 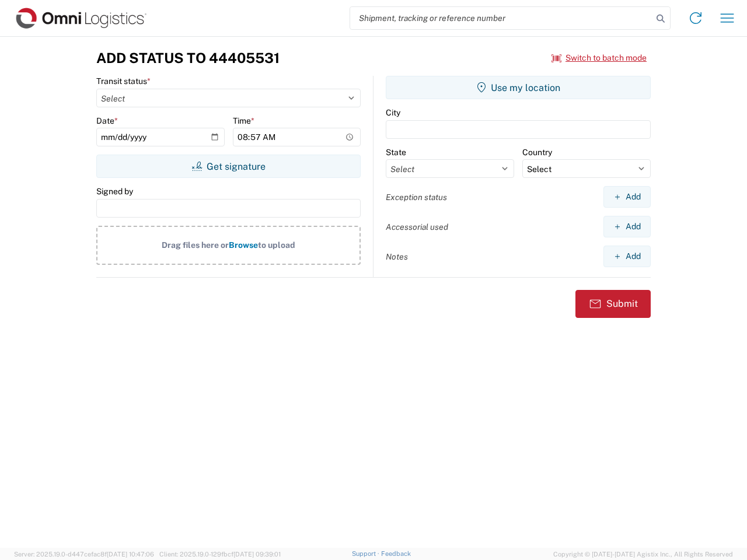 What do you see at coordinates (367, 554) in the screenshot?
I see `a: Support` at bounding box center [367, 554].